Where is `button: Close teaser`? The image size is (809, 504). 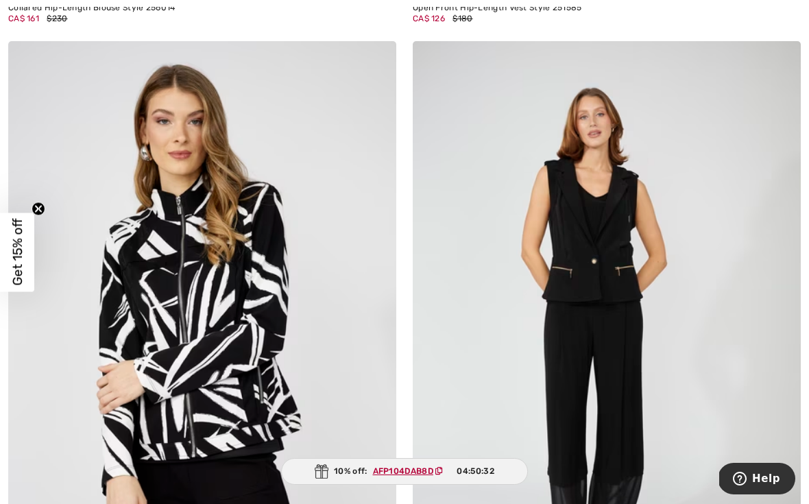
button: Close teaser is located at coordinates (38, 208).